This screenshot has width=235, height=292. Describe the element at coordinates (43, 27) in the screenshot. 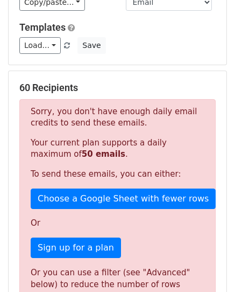

I see `a: Templates` at that location.